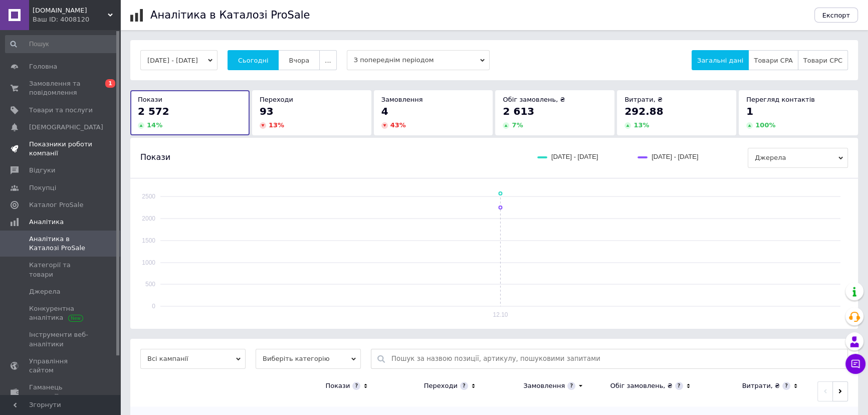 The image size is (868, 415). I want to click on span: Конкурентна аналітика, so click(61, 313).